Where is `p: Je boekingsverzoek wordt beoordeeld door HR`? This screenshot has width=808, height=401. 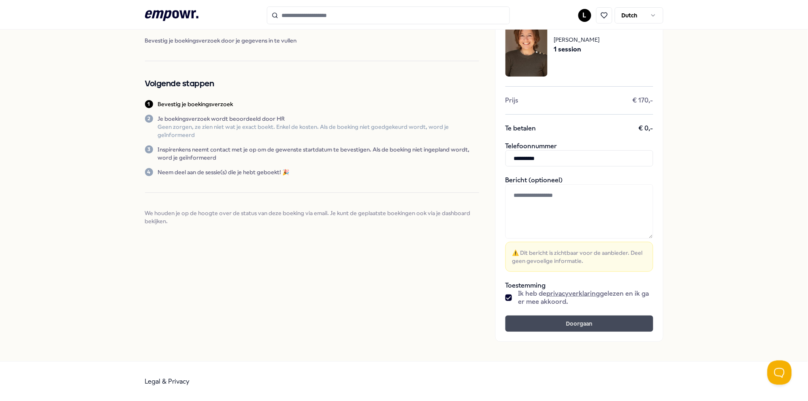 p: Je boekingsverzoek wordt beoordeeld door HR is located at coordinates (318, 119).